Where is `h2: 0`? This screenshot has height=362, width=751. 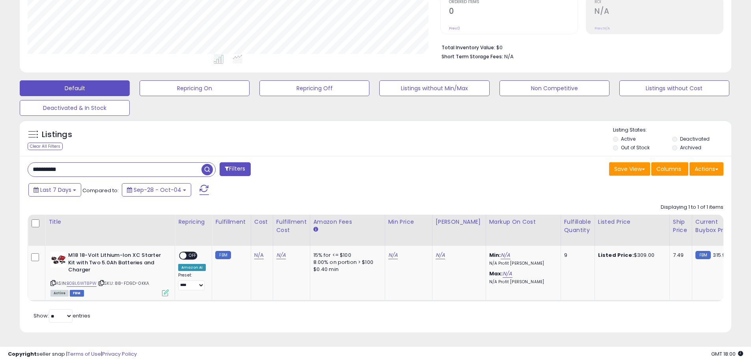
h2: 0 is located at coordinates (513, 12).